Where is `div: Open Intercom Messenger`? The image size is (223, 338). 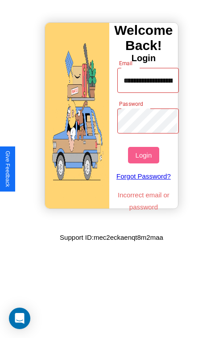
div: Open Intercom Messenger is located at coordinates (20, 318).